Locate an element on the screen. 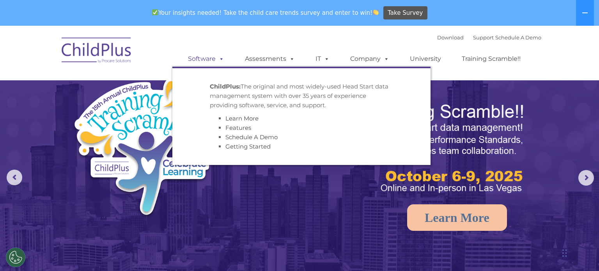 This screenshot has height=271, width=599. a: Assessments is located at coordinates (270, 59).